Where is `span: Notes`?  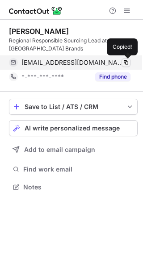 span: Notes is located at coordinates (79, 187).